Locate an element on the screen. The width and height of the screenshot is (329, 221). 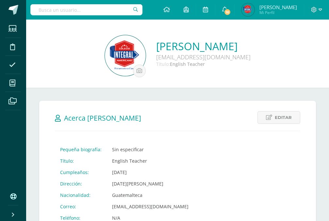
td: Nacionalidad: is located at coordinates (81, 195).